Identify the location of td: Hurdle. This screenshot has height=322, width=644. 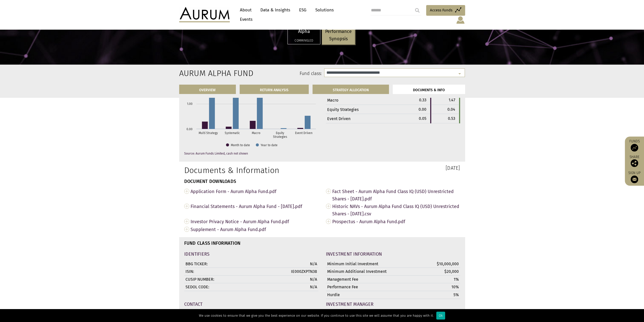
(369, 295).